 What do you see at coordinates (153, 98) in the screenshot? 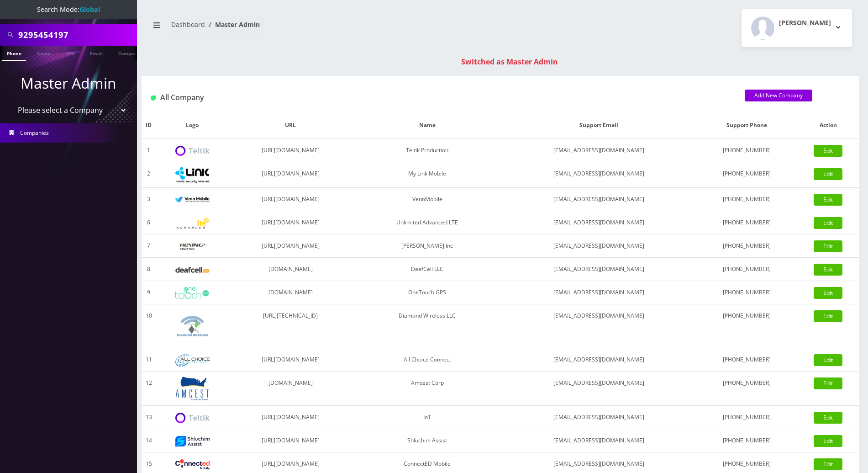
I see `img: All Company` at bounding box center [153, 98].